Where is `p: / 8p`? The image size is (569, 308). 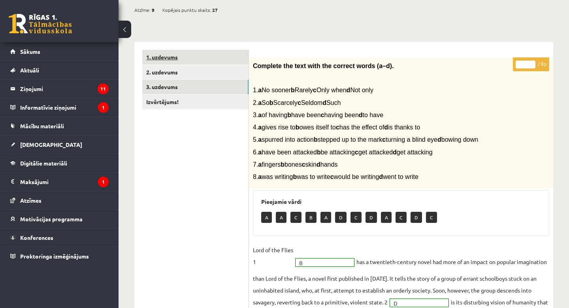
p: / 8p is located at coordinates (531, 64).